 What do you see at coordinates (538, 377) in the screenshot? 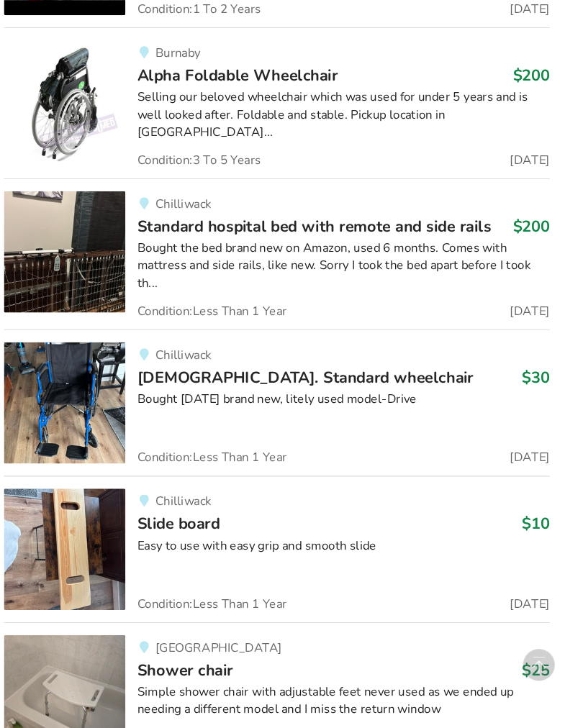
I see `h3: $30` at bounding box center [538, 377].